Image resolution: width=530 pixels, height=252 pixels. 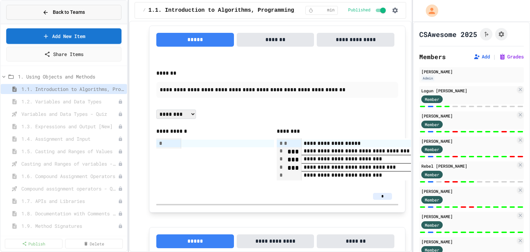 I want to click on span: 1. Using Objects and Methods, so click(x=71, y=76).